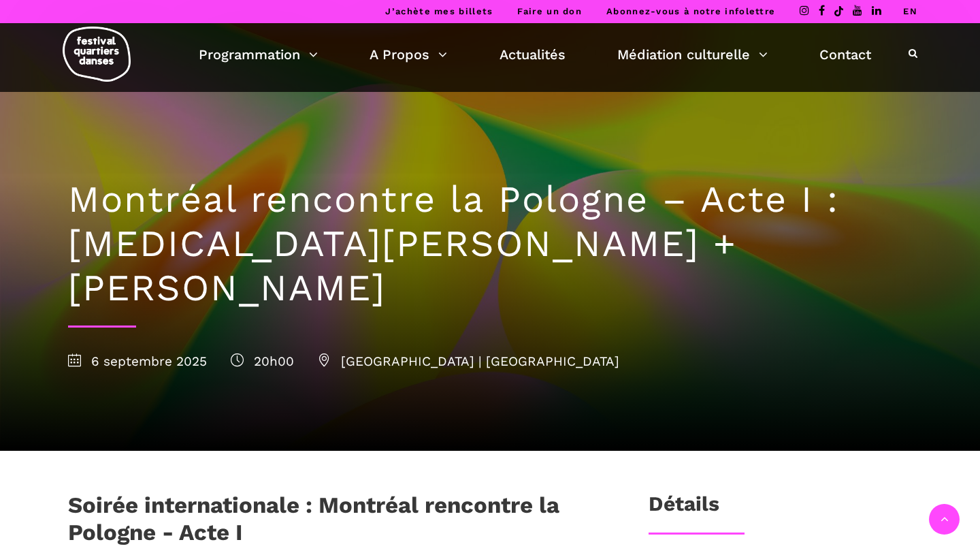 This screenshot has width=980, height=555. Describe the element at coordinates (336, 518) in the screenshot. I see `h1: Soirée internationale : Montréal rencontre la Pologne - Acte I` at that location.